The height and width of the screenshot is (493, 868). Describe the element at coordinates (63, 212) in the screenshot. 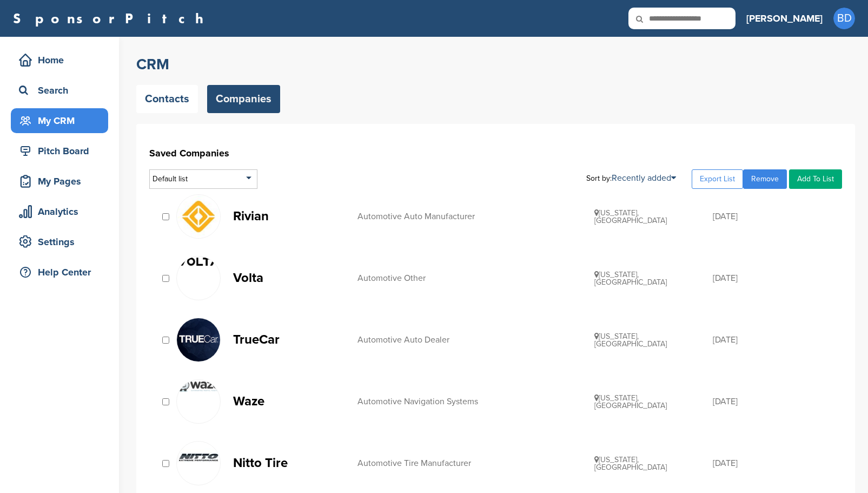

I see `div: Analytics` at that location.